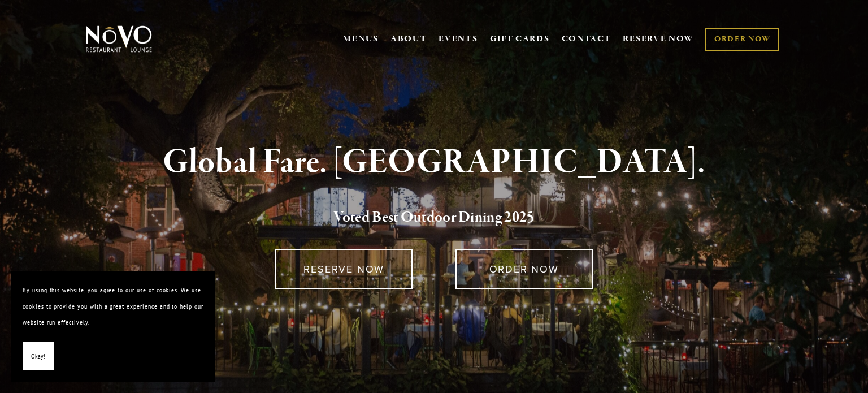 The height and width of the screenshot is (393, 868). What do you see at coordinates (587, 39) in the screenshot?
I see `a: CONTACT` at bounding box center [587, 39].